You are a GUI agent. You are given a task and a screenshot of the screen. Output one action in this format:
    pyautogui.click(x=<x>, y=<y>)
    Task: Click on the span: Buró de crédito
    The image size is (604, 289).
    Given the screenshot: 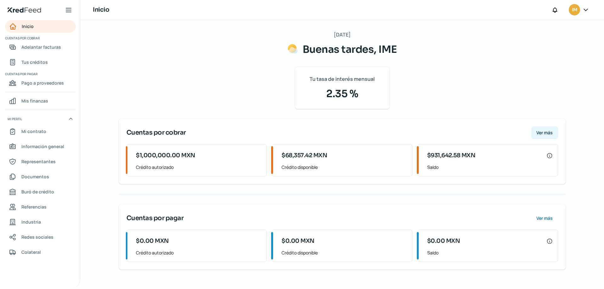 What is the action you would take?
    pyautogui.click(x=38, y=192)
    